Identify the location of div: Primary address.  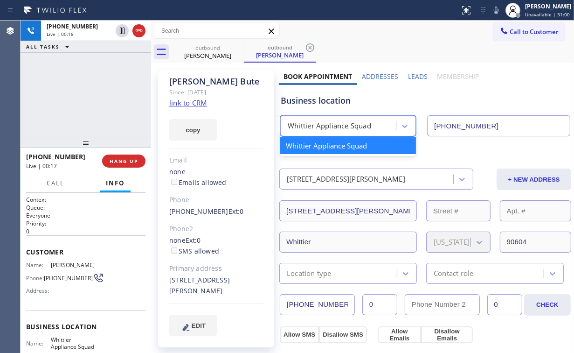
(217, 268).